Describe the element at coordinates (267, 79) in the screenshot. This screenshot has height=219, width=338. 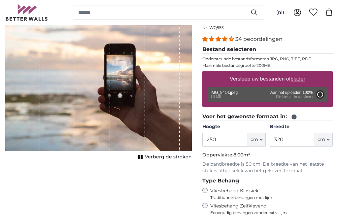
I see `label: Versleep uw bestanden of` at that location.